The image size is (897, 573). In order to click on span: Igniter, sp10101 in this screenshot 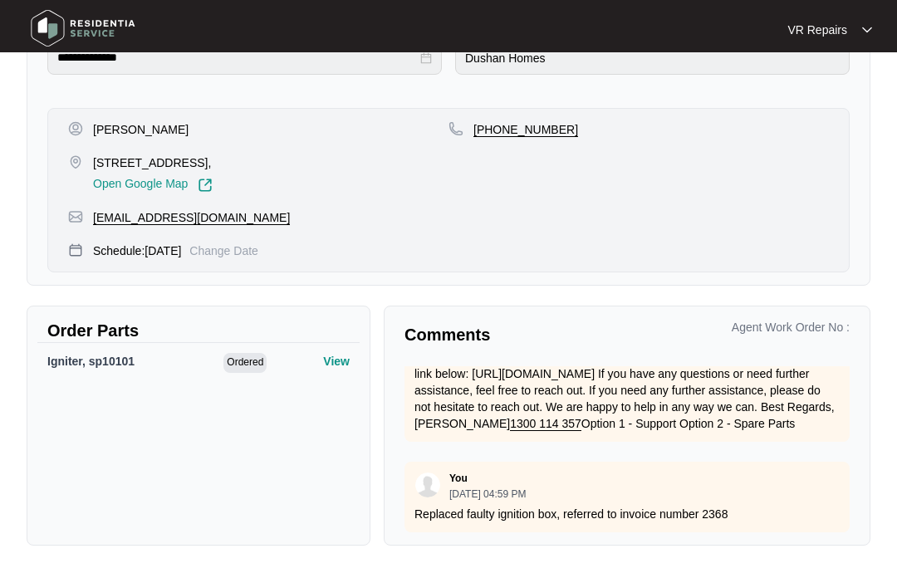, I will do `click(91, 362)`.